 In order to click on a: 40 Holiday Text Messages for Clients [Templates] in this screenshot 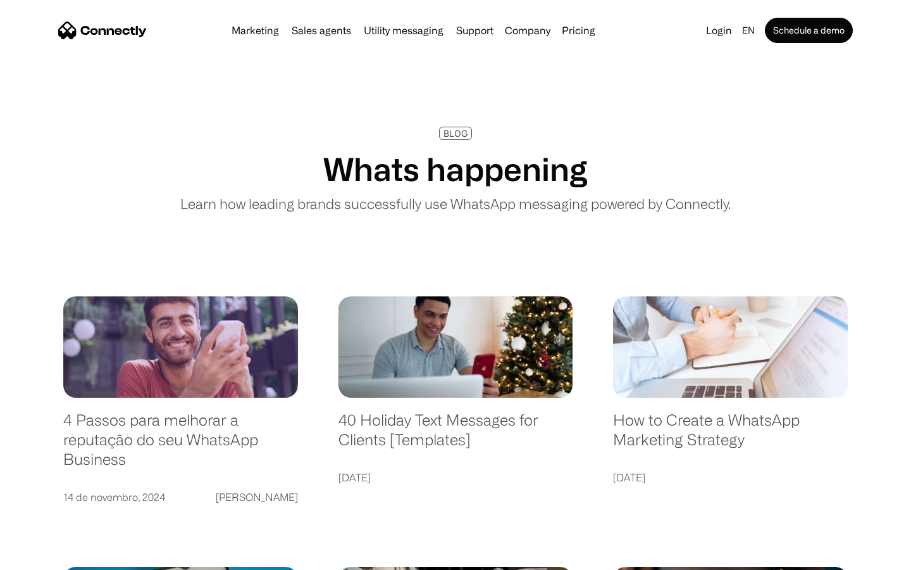, I will do `click(456, 435)`.